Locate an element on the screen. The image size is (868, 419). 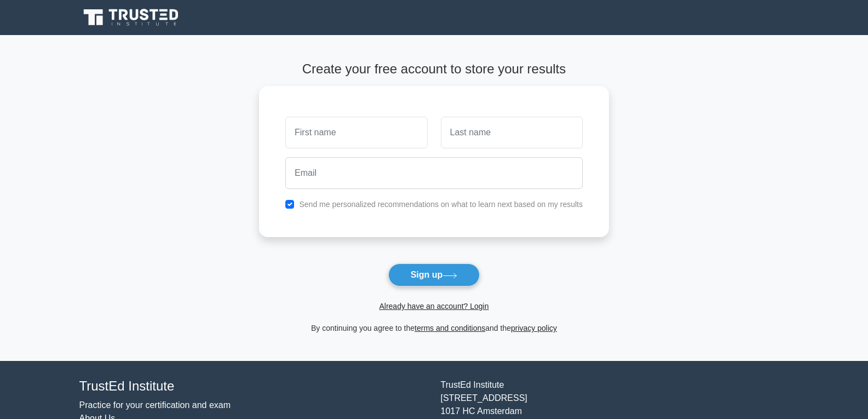
a: Practice for your certification and exam is located at coordinates (155, 405).